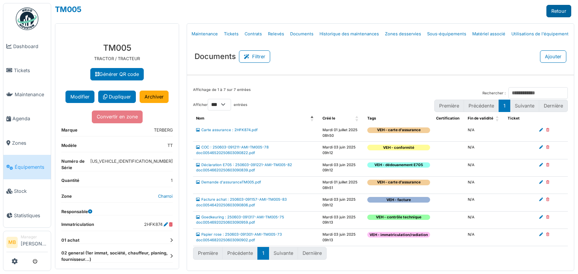  What do you see at coordinates (31, 167) in the screenshot?
I see `span: Équipements` at bounding box center [31, 167].